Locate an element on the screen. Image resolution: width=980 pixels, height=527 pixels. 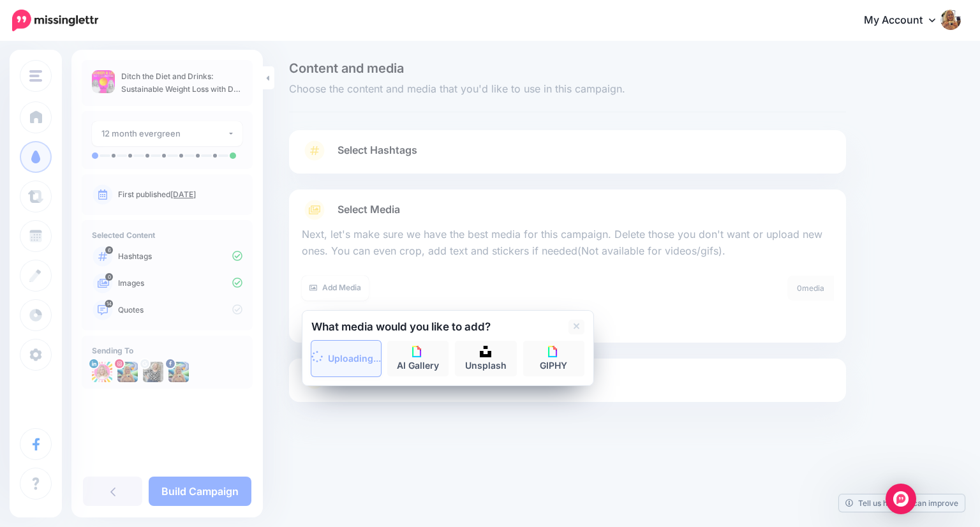
img: f0cb308237c38f798a5705893092008f_thumb.jpg is located at coordinates (103, 82).